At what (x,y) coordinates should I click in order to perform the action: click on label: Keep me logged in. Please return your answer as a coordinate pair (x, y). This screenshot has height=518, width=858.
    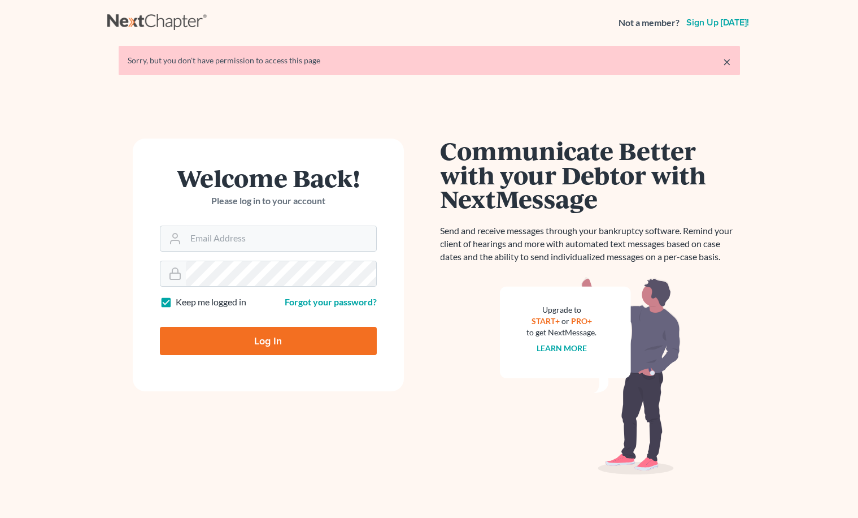
    Looking at the image, I should click on (211, 302).